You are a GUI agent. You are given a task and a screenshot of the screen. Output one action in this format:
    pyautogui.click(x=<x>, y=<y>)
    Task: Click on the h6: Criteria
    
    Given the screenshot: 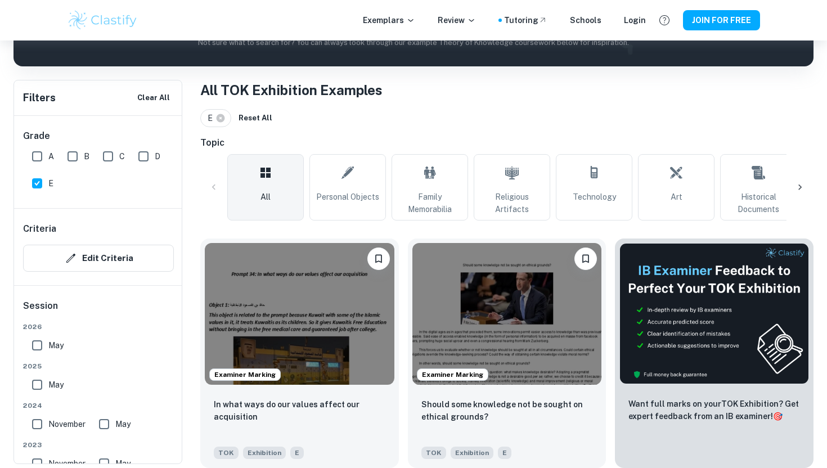 What is the action you would take?
    pyautogui.click(x=39, y=229)
    